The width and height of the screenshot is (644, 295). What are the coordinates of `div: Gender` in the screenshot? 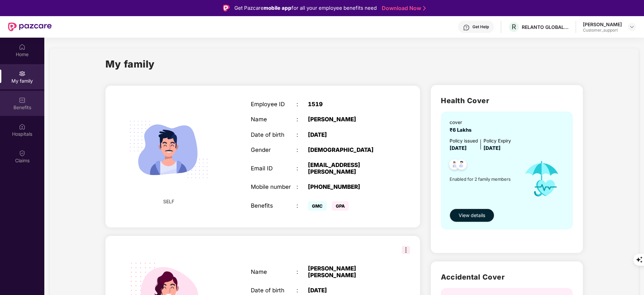 It's located at (274, 150).